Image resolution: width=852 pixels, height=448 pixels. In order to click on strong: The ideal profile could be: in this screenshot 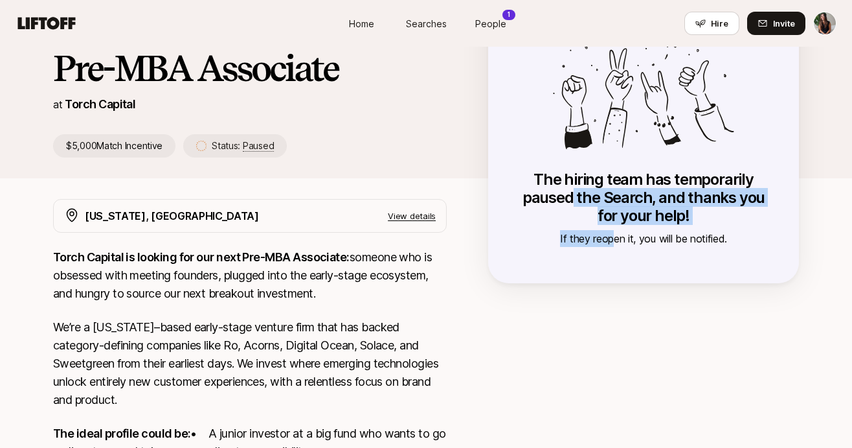, I will do `click(122, 433)`.